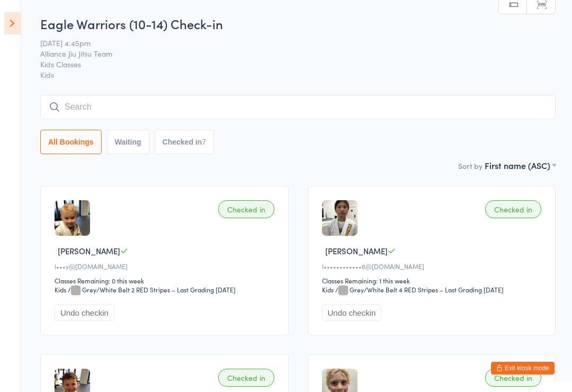  What do you see at coordinates (290, 53) in the screenshot?
I see `span: Alliance Jiu Jitsu Team` at bounding box center [290, 53].